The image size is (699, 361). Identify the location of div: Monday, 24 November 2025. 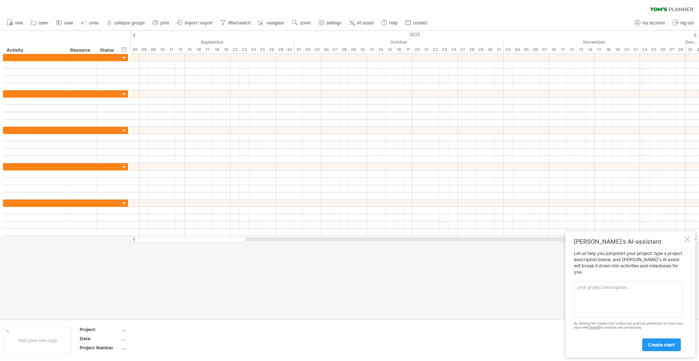
(645, 50).